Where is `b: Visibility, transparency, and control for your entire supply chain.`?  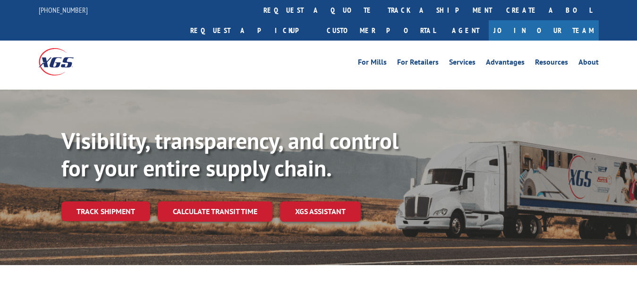
b: Visibility, transparency, and control for your entire supply chain. is located at coordinates (230, 154).